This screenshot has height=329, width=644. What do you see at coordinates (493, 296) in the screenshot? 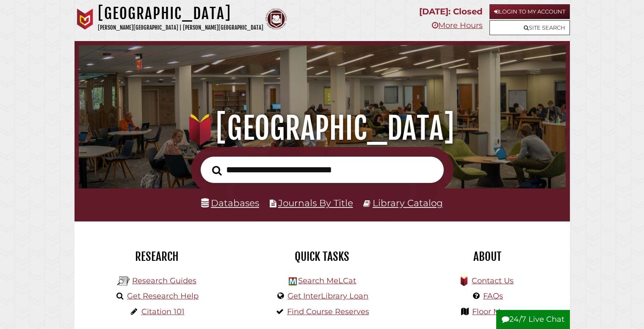
I see `a: FAQs` at bounding box center [493, 296].